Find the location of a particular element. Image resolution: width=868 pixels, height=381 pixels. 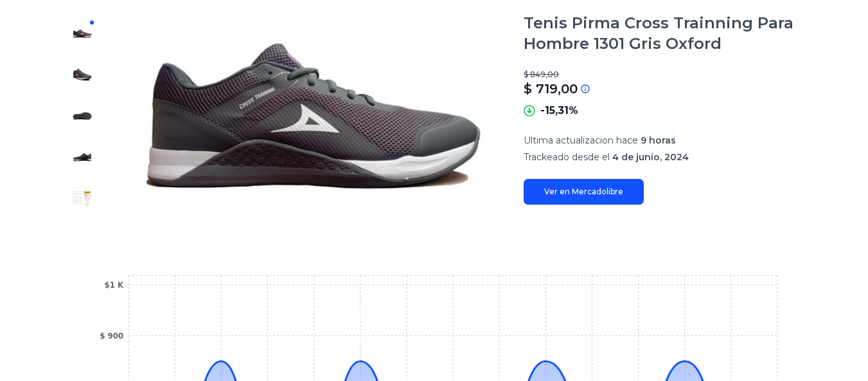

p: -15,31% is located at coordinates (559, 111).